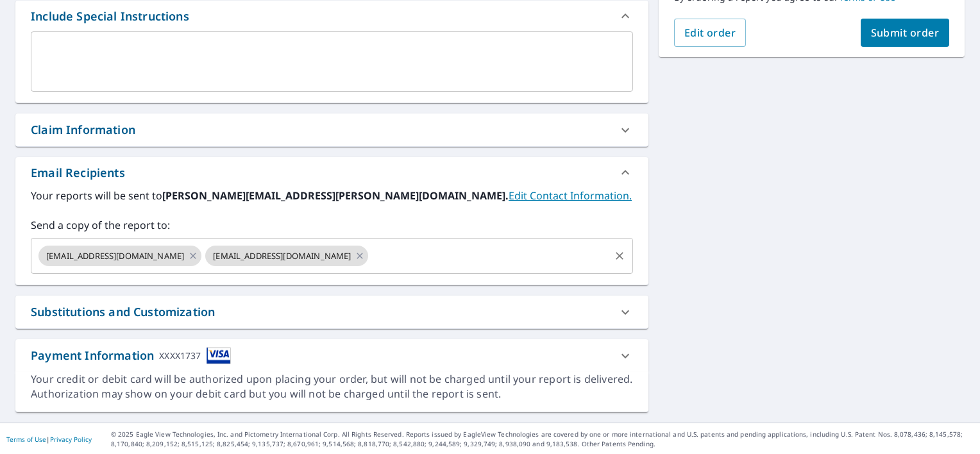  I want to click on div: Payment Information, so click(131, 355).